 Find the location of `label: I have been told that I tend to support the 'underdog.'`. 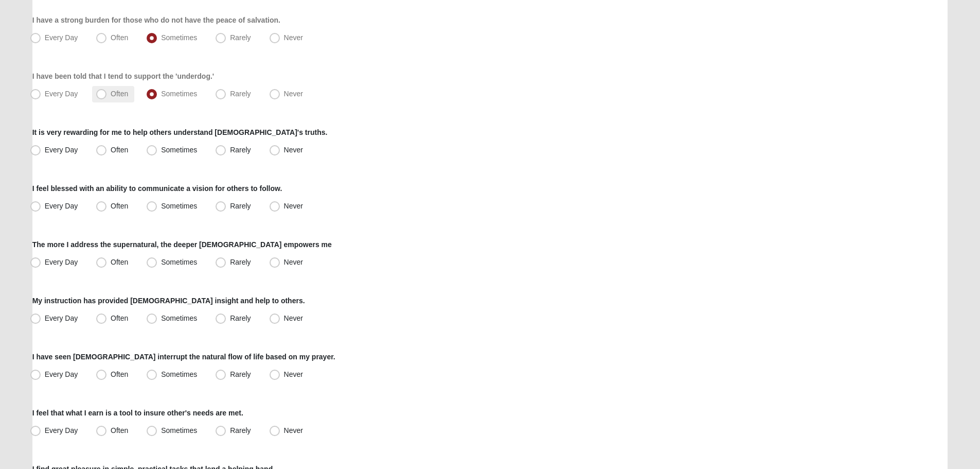

label: I have been told that I tend to support the 'underdog.' is located at coordinates (124, 76).